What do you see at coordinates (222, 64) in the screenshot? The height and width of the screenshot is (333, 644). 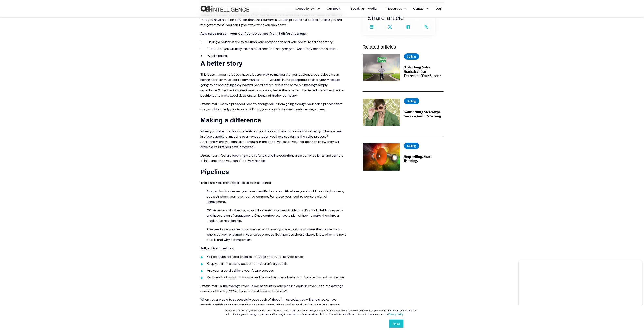 I see `strong: A better story` at bounding box center [222, 64].